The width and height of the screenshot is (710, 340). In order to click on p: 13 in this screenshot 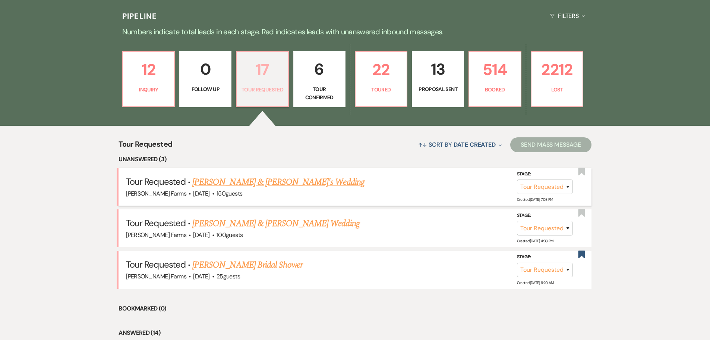, I will do `click(438, 69)`.